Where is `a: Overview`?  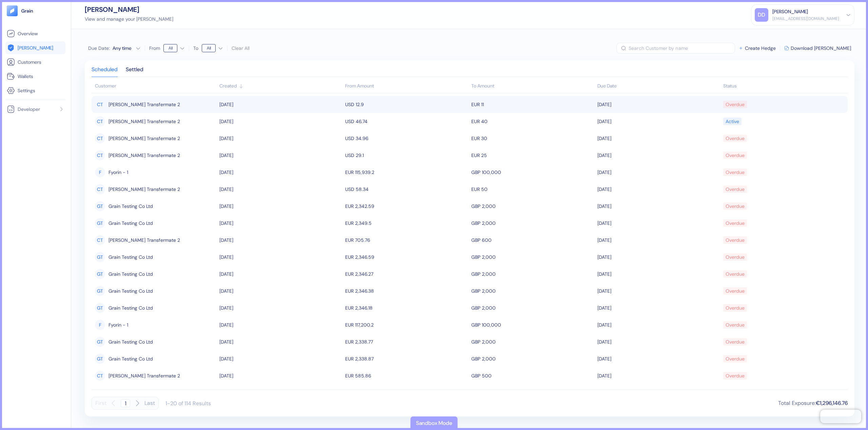
a: Overview is located at coordinates (36, 34).